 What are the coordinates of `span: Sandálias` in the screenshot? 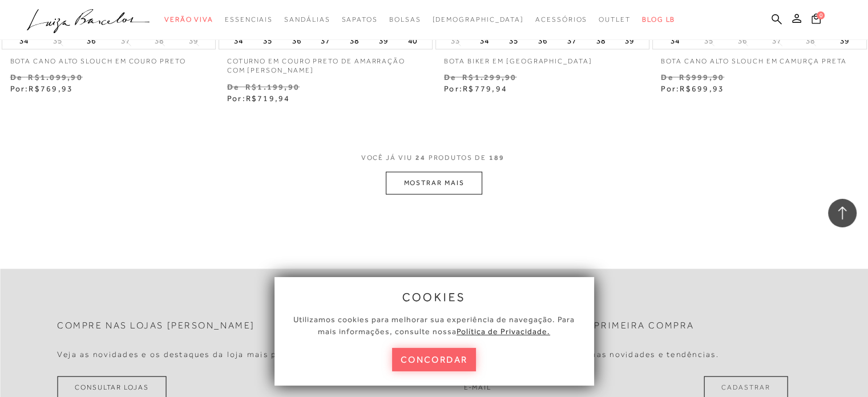 It's located at (307, 20).